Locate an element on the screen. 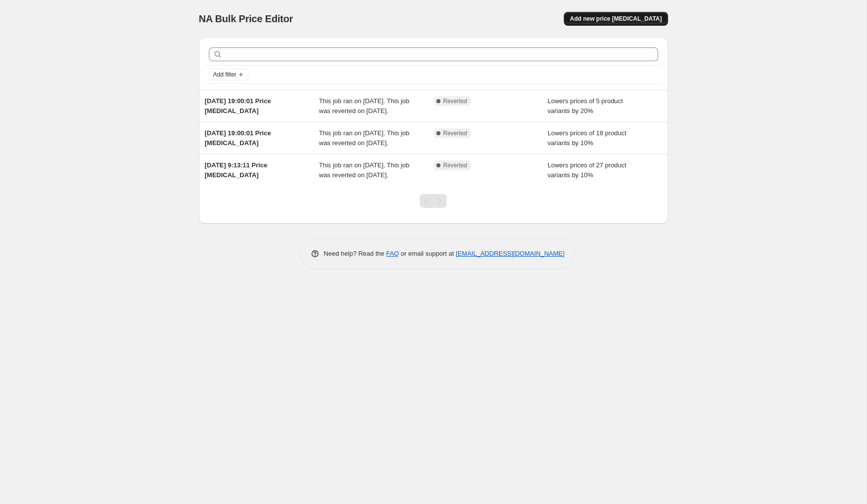 This screenshot has width=867, height=504. span: Lowers prices of 5 product variants by 20% is located at coordinates (585, 105).